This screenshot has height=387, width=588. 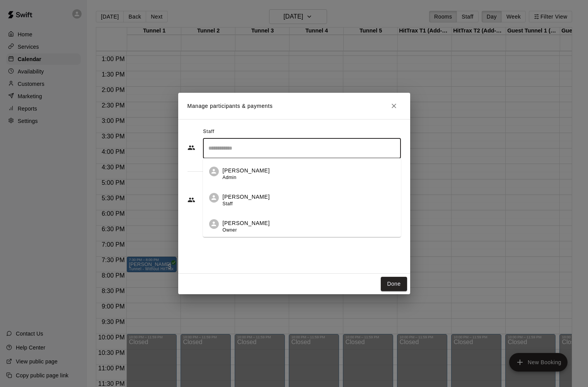 What do you see at coordinates (230, 106) in the screenshot?
I see `p: Manage participants & payments` at bounding box center [230, 106].